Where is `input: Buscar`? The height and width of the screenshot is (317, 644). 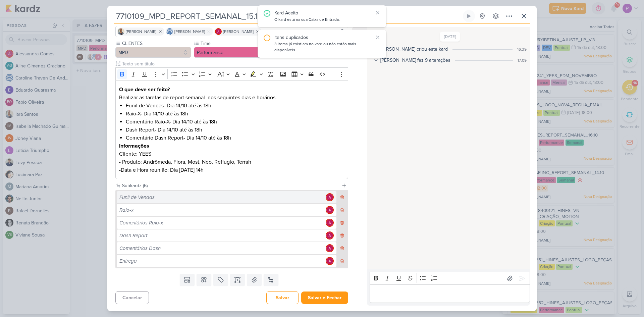
input: Buscar is located at coordinates (304, 31).